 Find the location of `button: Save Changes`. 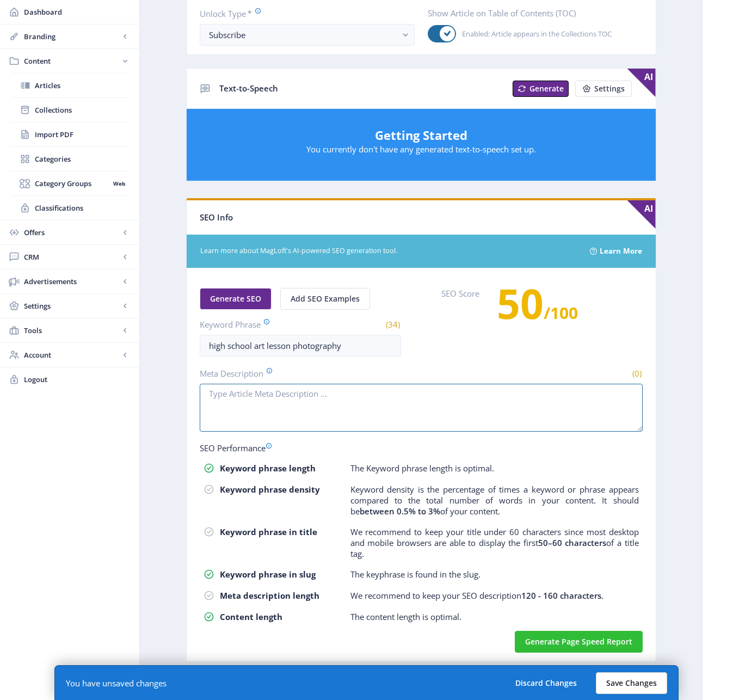

button: Save Changes is located at coordinates (632, 683).